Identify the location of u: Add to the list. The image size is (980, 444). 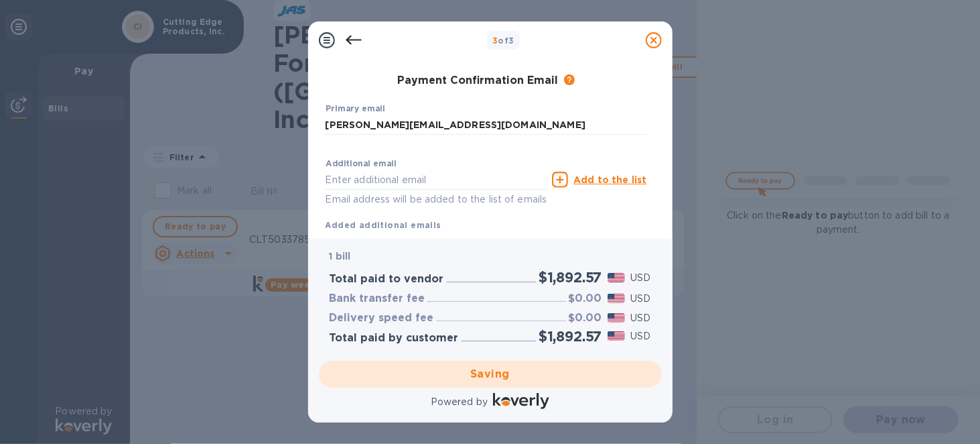
(610, 179).